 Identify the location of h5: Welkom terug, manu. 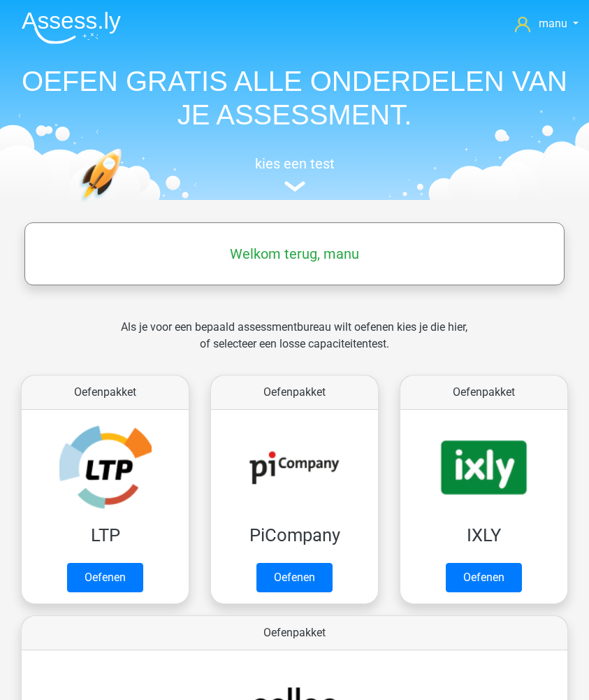
(294, 254).